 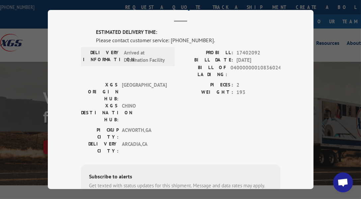 What do you see at coordinates (207, 92) in the screenshot?
I see `label: WEIGHT:` at bounding box center [207, 92].